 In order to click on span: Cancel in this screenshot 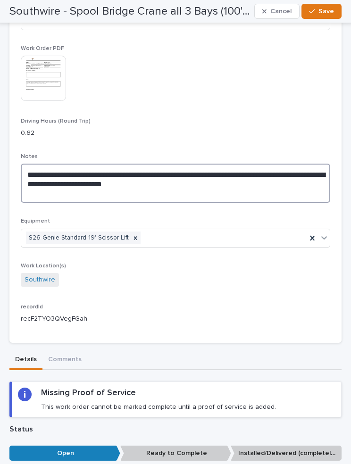, I will do `click(281, 11)`.